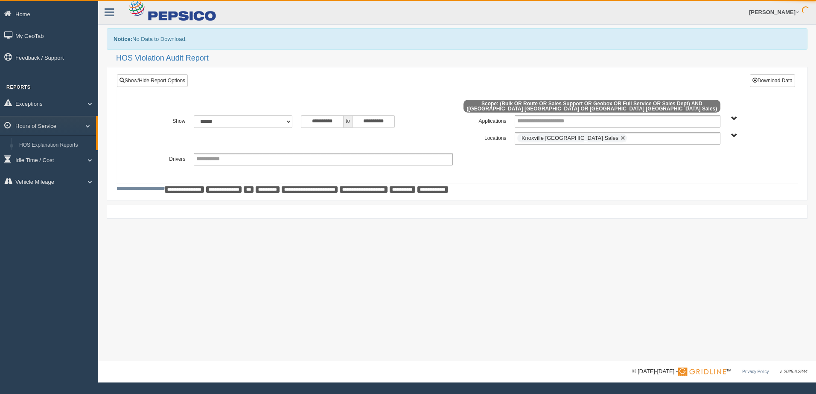 This screenshot has width=816, height=394. Describe the element at coordinates (772, 81) in the screenshot. I see `button: Download Data` at that location.